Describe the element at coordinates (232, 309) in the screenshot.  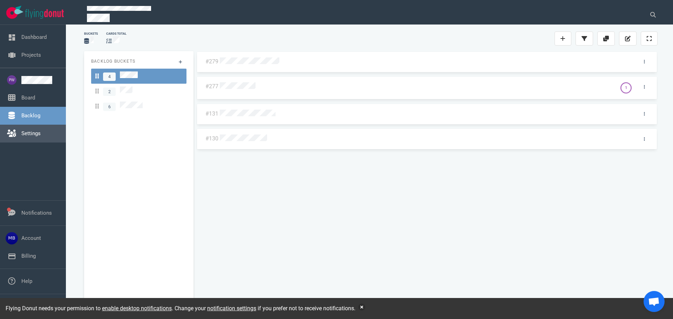
I see `a: notification settings` at that location.